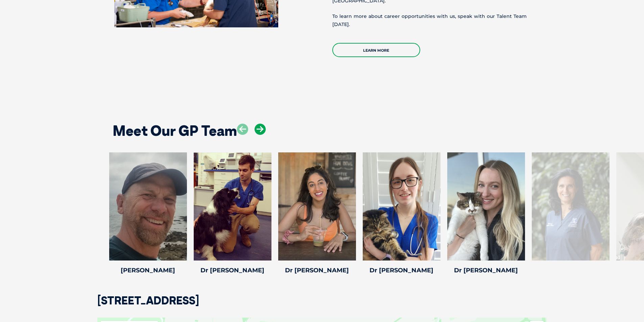  Describe the element at coordinates (376, 50) in the screenshot. I see `a: Learn more` at that location.